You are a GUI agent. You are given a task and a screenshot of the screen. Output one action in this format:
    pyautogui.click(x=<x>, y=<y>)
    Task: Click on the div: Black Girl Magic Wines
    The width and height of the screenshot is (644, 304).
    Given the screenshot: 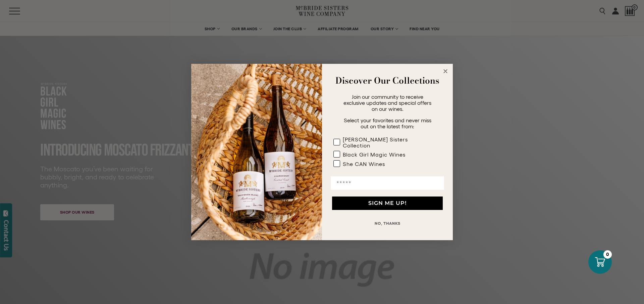 What is the action you would take?
    pyautogui.click(x=374, y=154)
    